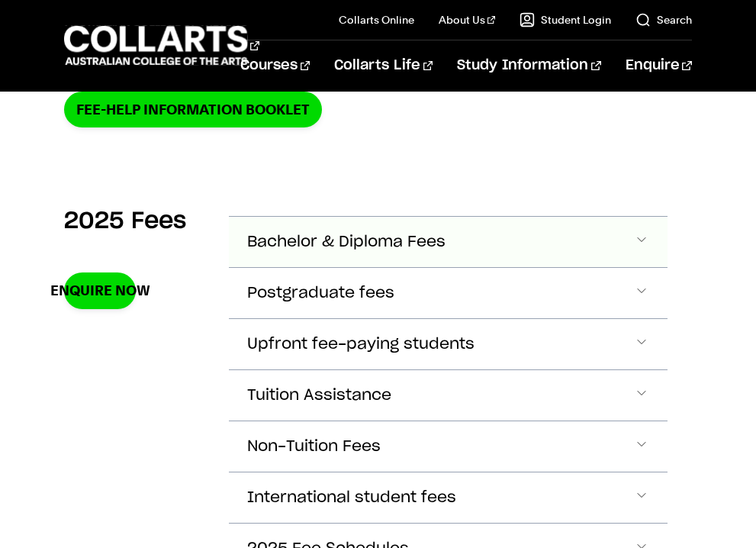 The height and width of the screenshot is (548, 756). What do you see at coordinates (448, 395) in the screenshot?
I see `button: Tuition Assistance` at bounding box center [448, 395].